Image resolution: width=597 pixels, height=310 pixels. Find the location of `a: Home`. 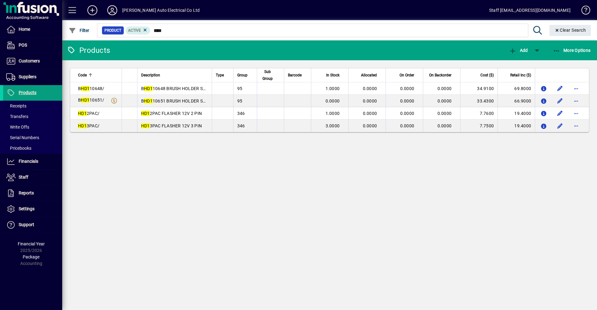

a: Home is located at coordinates (33, 30).